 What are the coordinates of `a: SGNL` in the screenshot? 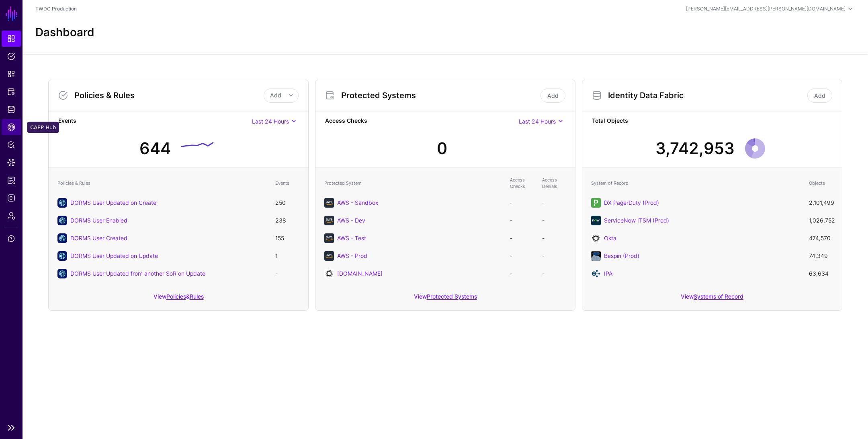 It's located at (12, 14).